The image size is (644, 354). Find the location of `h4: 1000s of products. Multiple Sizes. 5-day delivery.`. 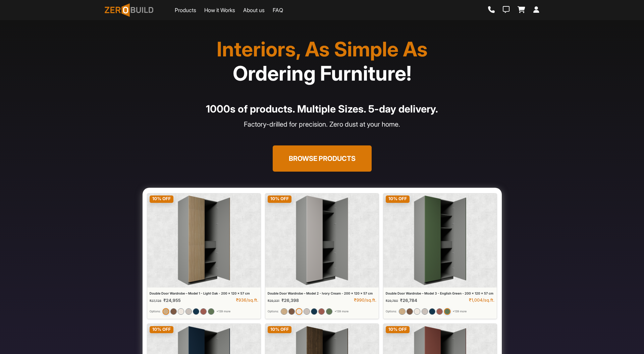

h4: 1000s of products. Multiple Sizes. 5-day delivery. is located at coordinates (322, 109).